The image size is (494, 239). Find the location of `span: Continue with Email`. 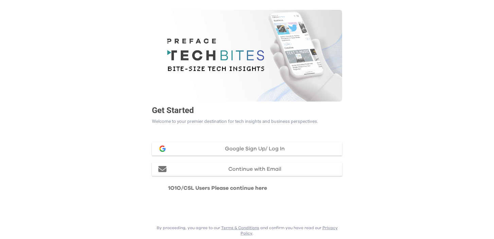

span: Continue with Email is located at coordinates (255, 169).